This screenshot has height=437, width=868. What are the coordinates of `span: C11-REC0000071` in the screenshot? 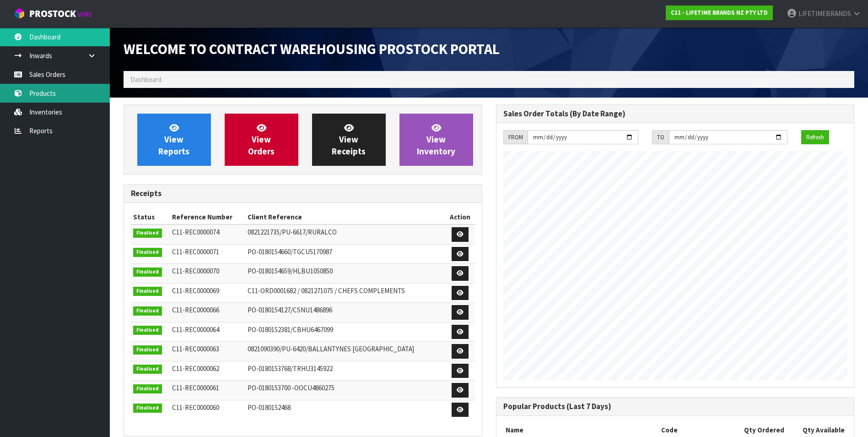 It's located at (195, 252).